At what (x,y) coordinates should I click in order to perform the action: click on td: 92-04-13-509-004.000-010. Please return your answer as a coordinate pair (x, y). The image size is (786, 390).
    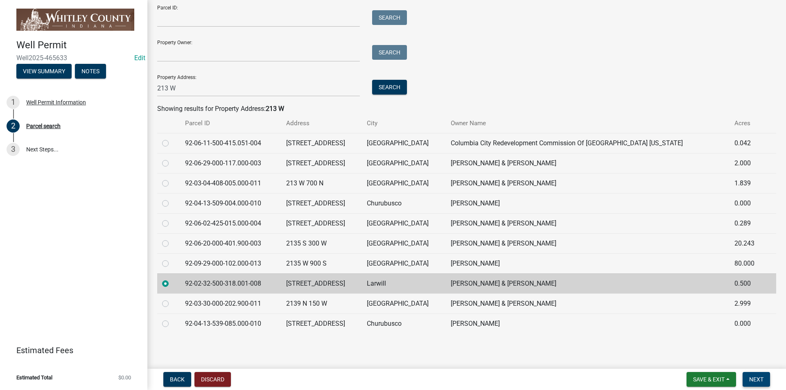
    Looking at the image, I should click on (231, 203).